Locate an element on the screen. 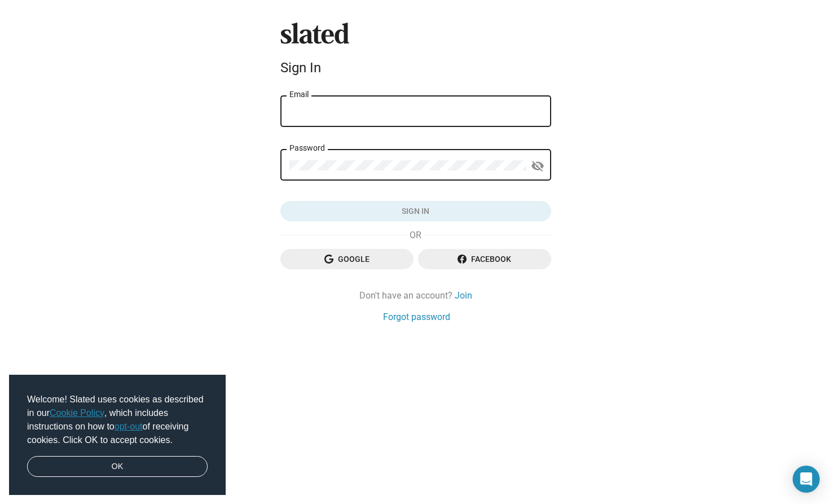 Image resolution: width=831 pixels, height=504 pixels. a: opt-out is located at coordinates (129, 426).